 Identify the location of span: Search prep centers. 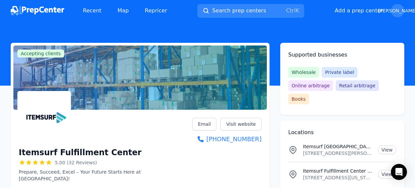
(239, 11).